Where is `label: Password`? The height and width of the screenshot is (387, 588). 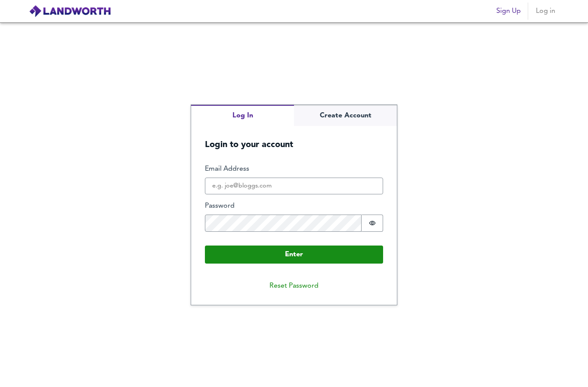 label: Password is located at coordinates (294, 206).